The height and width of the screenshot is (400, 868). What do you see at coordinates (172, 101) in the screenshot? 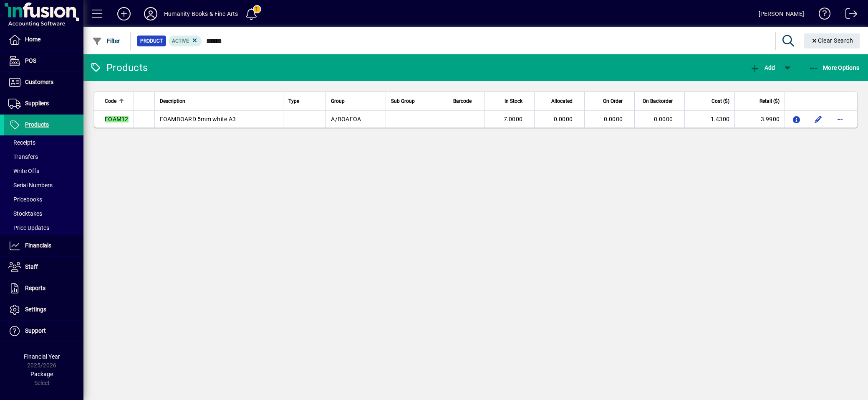
I see `span: Description` at bounding box center [172, 101].